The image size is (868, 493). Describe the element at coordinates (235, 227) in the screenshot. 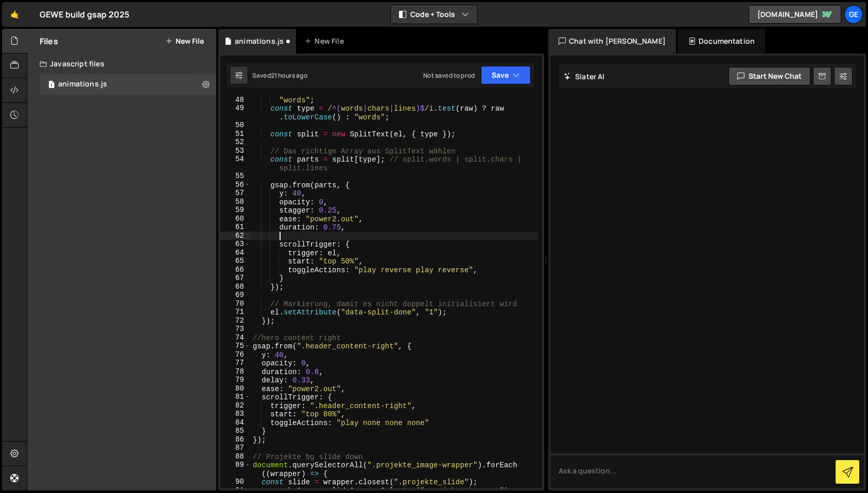

I see `div: 61` at that location.